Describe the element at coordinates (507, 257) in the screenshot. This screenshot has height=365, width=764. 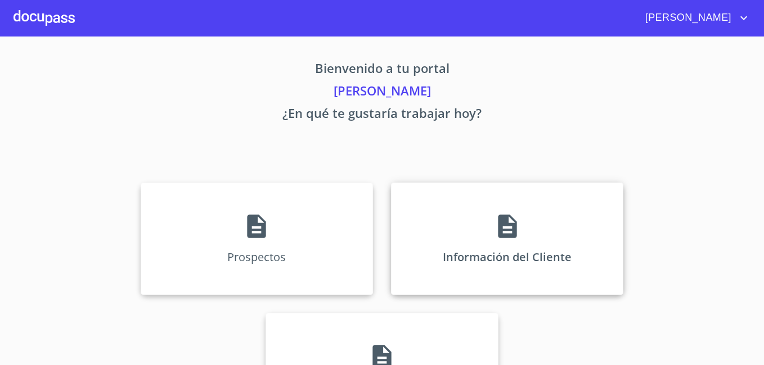
I see `p: Información del Cliente` at that location.